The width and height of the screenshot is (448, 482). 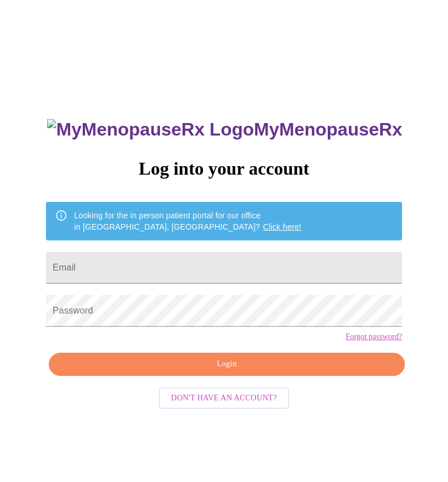 I want to click on button: Login, so click(x=227, y=364).